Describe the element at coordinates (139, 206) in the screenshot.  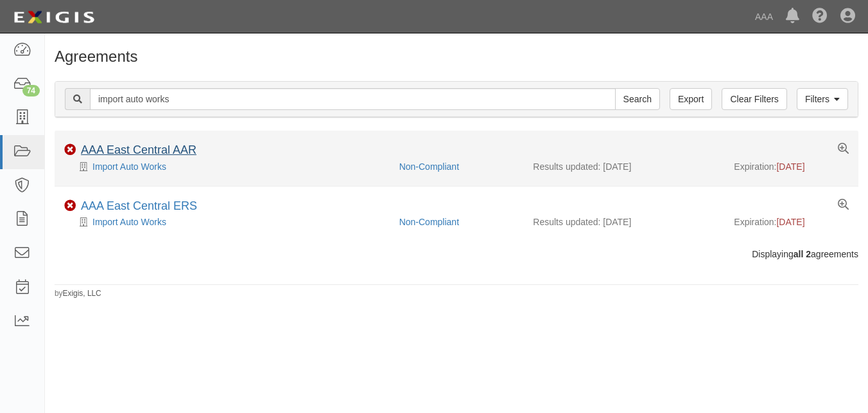
I see `div: AAA East Central ERS` at that location.